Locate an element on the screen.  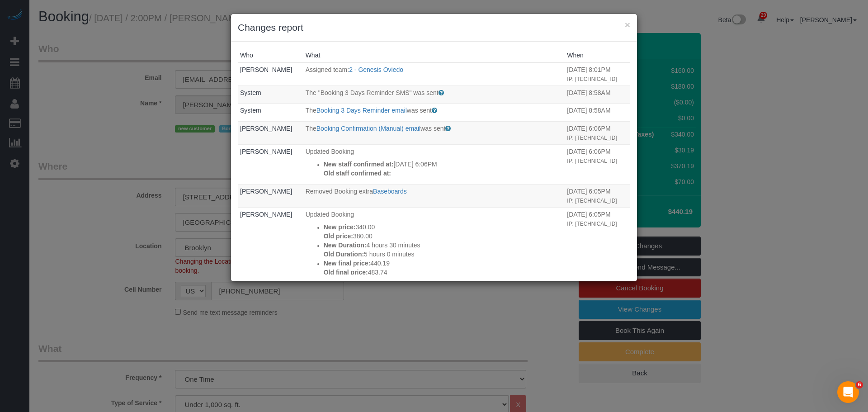
strong: Old price: is located at coordinates (338, 236).